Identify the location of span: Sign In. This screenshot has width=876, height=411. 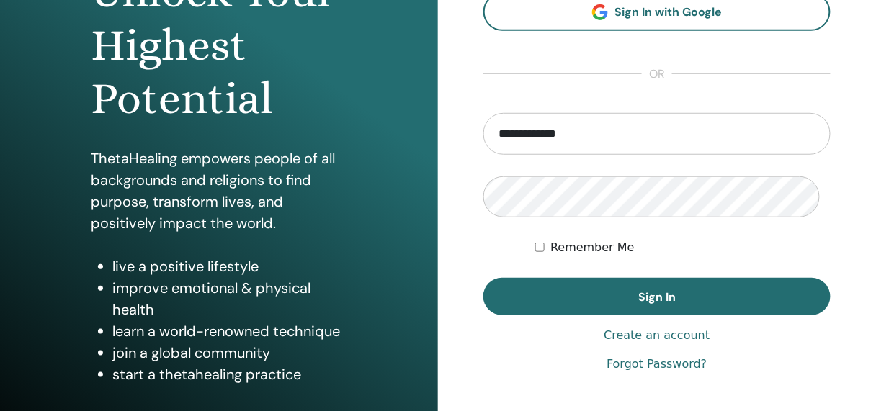
(657, 297).